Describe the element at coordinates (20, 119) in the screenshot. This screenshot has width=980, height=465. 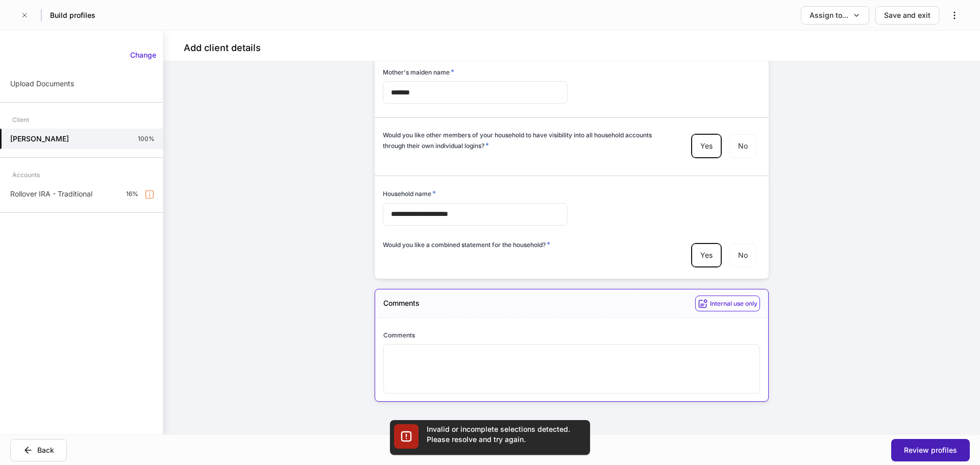
I see `div: Client` at that location.